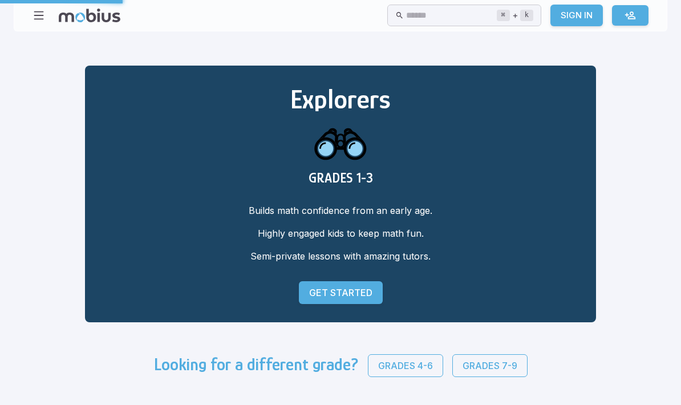 The width and height of the screenshot is (681, 405). Describe the element at coordinates (340, 99) in the screenshot. I see `h2: Explorers` at that location.